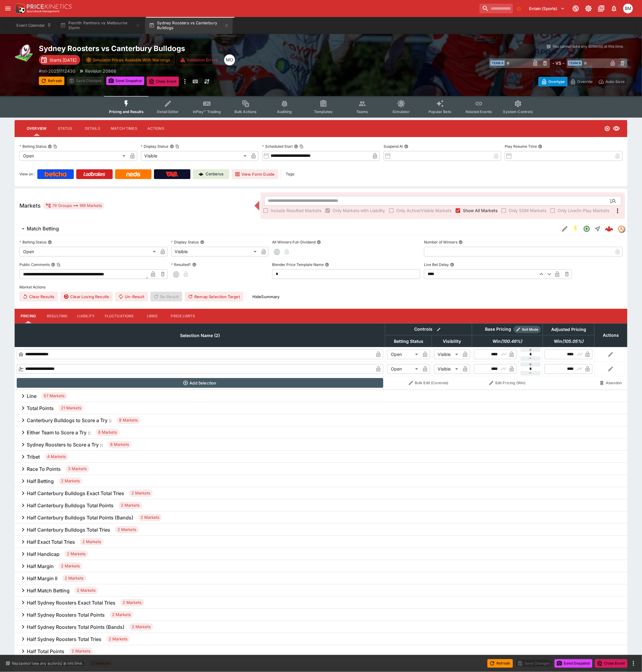 This screenshot has width=642, height=672. What do you see at coordinates (327, 265) in the screenshot?
I see `button: Blender Price Template Name` at bounding box center [327, 265].